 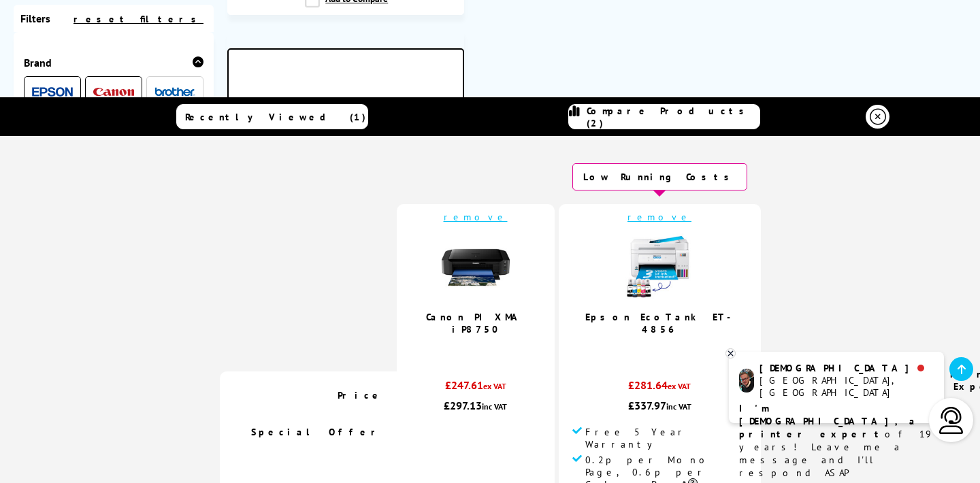 I want to click on span: Special Offer, so click(x=317, y=432).